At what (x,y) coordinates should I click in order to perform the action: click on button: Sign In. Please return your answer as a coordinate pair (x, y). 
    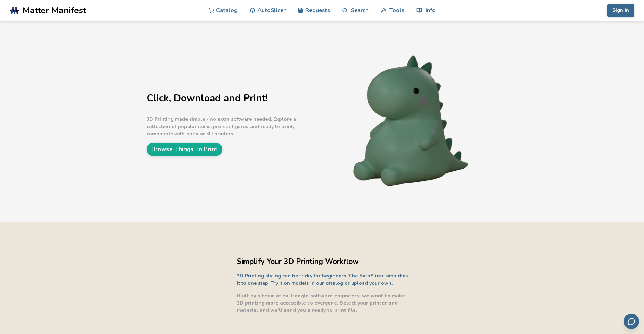
    Looking at the image, I should click on (621, 10).